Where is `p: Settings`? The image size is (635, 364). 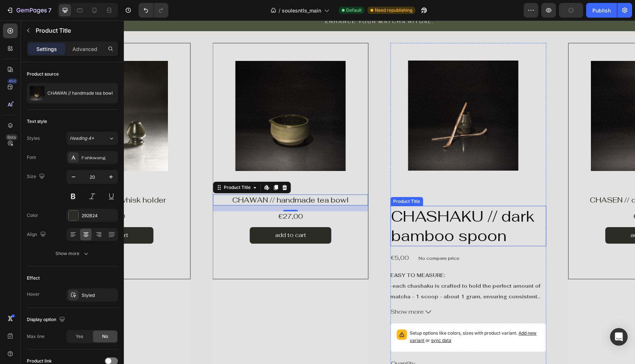 p: Settings is located at coordinates (46, 49).